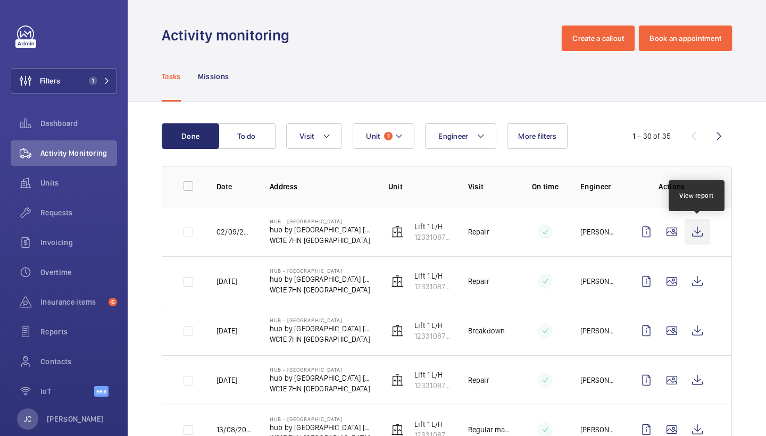 The image size is (766, 436). Describe the element at coordinates (235, 232) in the screenshot. I see `p: 02/09/2025` at that location.